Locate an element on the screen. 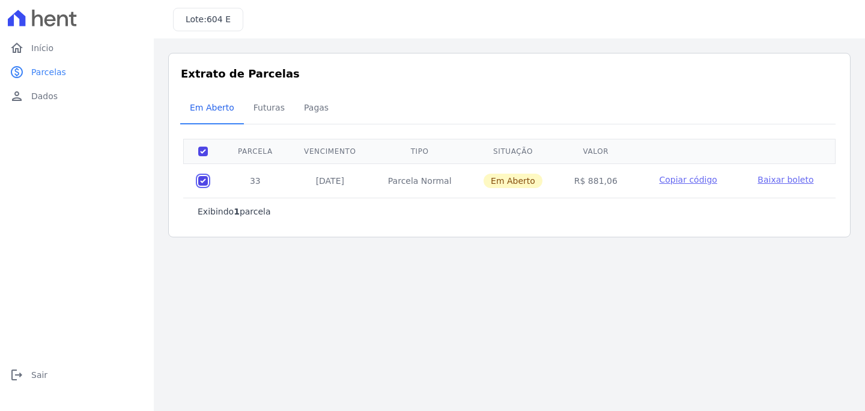 This screenshot has width=865, height=411. a: logoutSair is located at coordinates (77, 375).